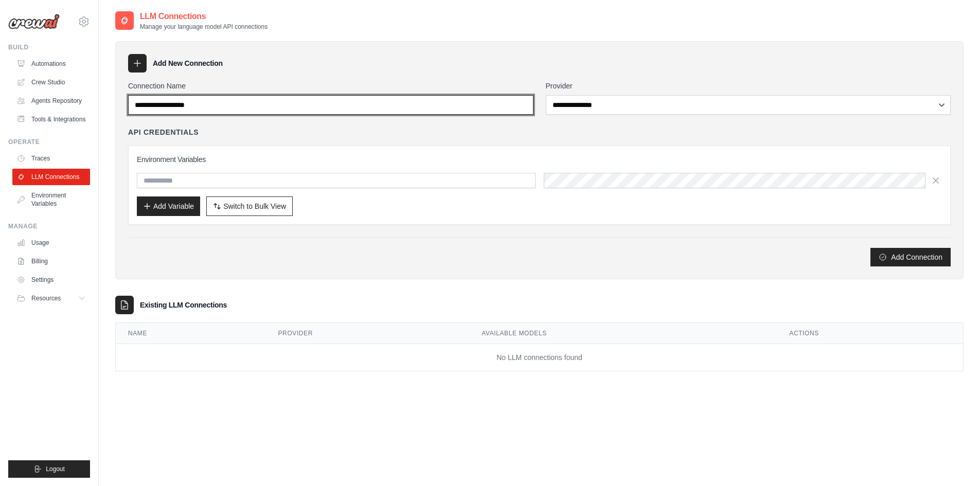 This screenshot has width=980, height=486. Describe the element at coordinates (368, 333) in the screenshot. I see `th: Provider` at that location.